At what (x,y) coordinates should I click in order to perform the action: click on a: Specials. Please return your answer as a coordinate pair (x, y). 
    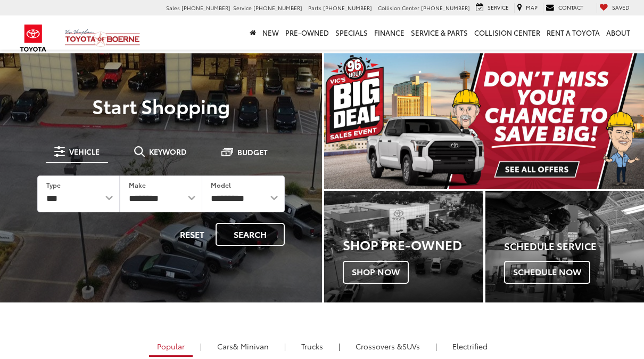
    Looking at the image, I should click on (351, 33).